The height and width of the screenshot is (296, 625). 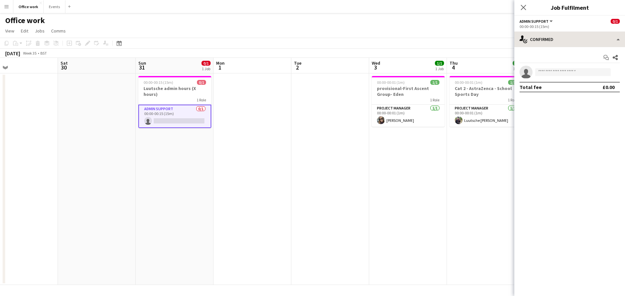 I want to click on button: Office work, so click(x=28, y=7).